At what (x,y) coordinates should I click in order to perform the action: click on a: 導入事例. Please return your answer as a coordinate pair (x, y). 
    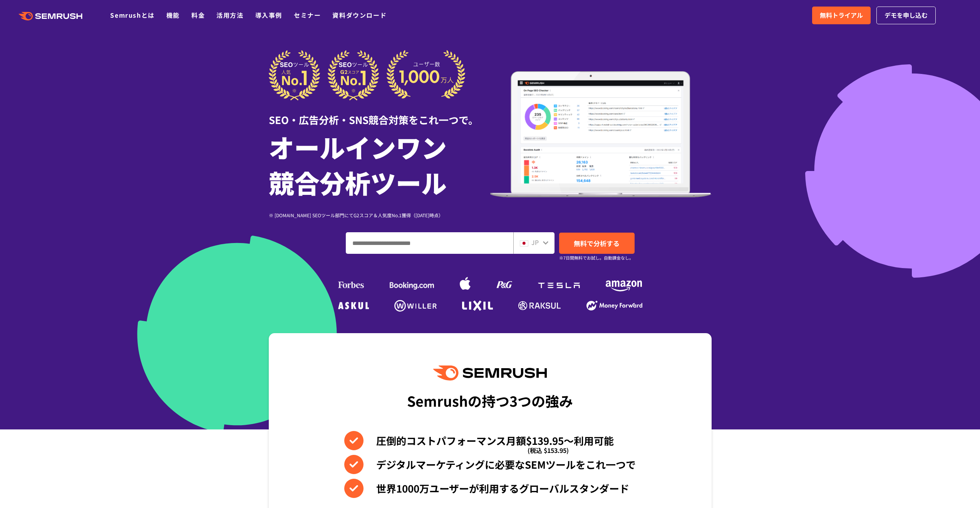
    Looking at the image, I should click on (269, 15).